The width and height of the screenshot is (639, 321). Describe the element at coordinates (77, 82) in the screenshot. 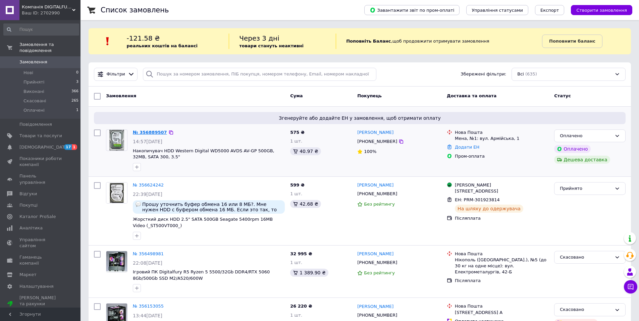

I see `span: 3` at that location.